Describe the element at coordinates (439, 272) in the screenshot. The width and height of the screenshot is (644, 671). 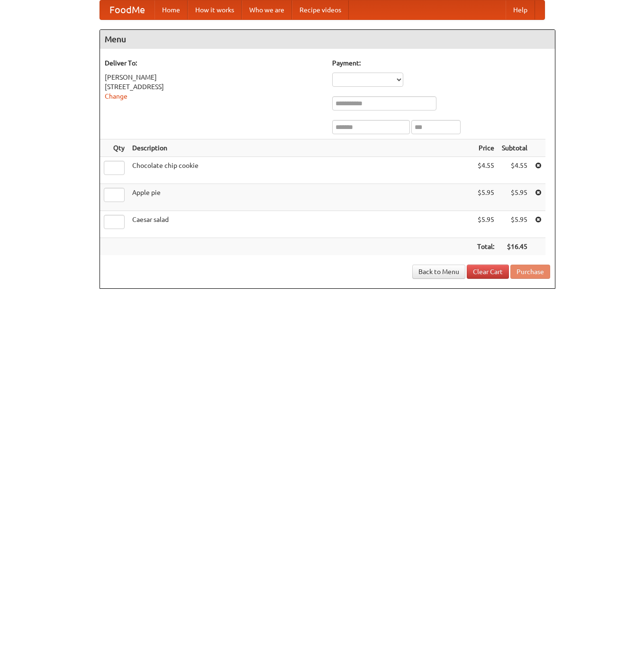
I see `a: Back to Menu` at that location.